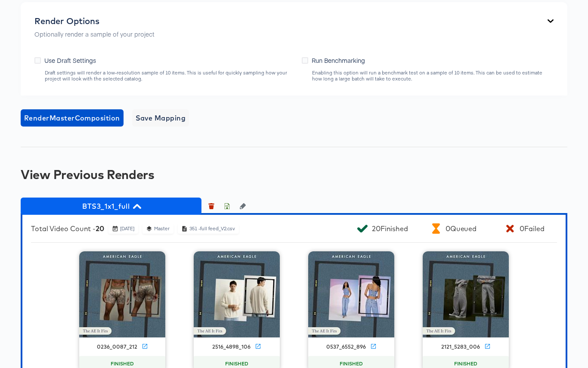  Describe the element at coordinates (532, 229) in the screenshot. I see `div: 0 Failed` at that location.